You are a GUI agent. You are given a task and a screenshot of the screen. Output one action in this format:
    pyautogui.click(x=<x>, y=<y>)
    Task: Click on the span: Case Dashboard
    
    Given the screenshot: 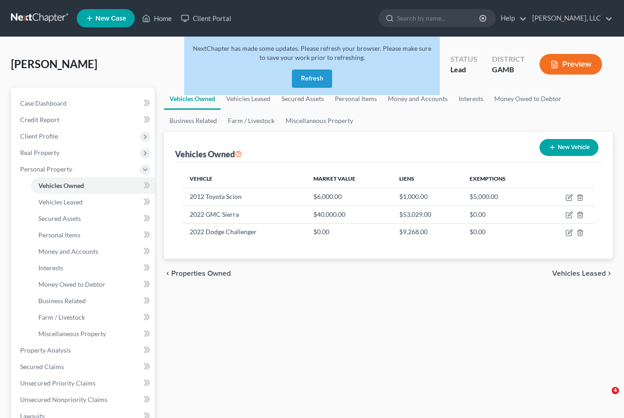 What is the action you would take?
    pyautogui.click(x=43, y=103)
    